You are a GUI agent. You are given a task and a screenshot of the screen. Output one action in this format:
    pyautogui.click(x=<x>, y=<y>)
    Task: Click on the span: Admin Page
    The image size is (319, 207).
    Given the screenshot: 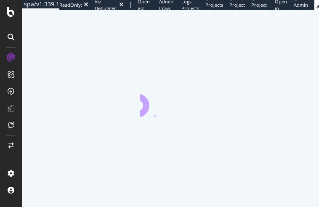 What is the action you would take?
    pyautogui.click(x=301, y=8)
    